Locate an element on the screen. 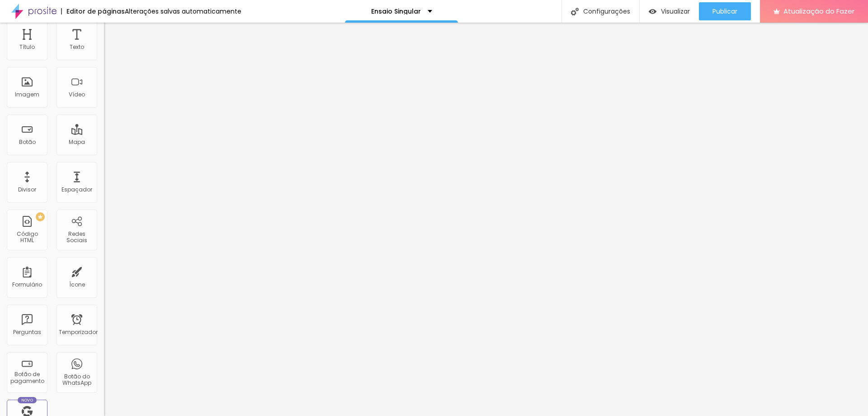 This screenshot has height=416, width=868. font: Mapa is located at coordinates (77, 142).